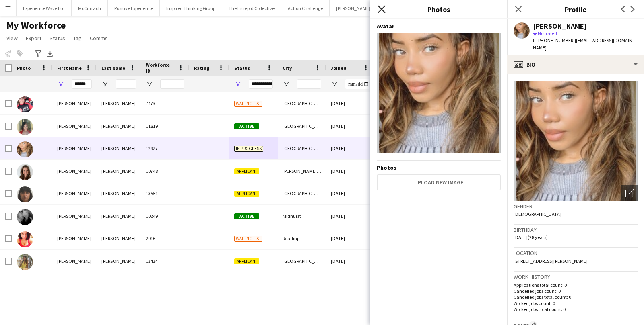  What do you see at coordinates (25, 127) in the screenshot?
I see `img: Sophia Brotherson` at bounding box center [25, 127].